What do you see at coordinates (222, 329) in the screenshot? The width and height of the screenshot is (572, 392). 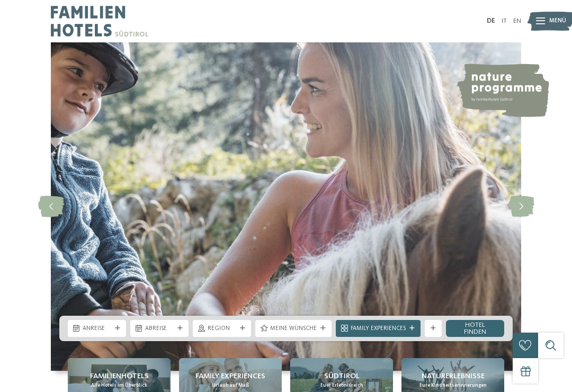 I see `span: Region` at bounding box center [222, 329].